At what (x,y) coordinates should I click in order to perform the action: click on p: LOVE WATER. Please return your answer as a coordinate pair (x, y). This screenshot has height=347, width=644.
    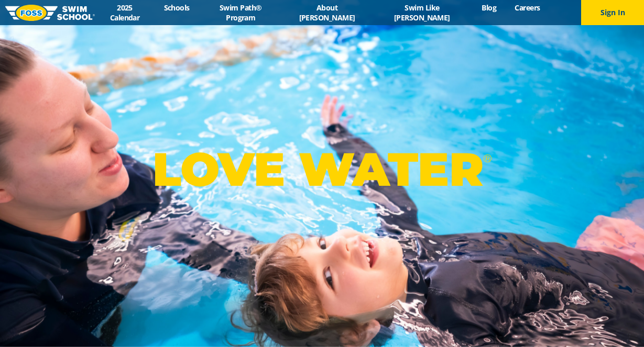
    Looking at the image, I should click on (321, 169).